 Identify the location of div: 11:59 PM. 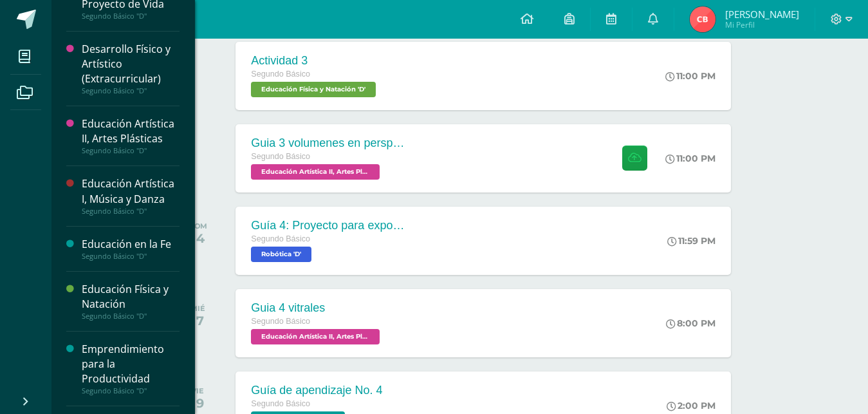
(692, 241).